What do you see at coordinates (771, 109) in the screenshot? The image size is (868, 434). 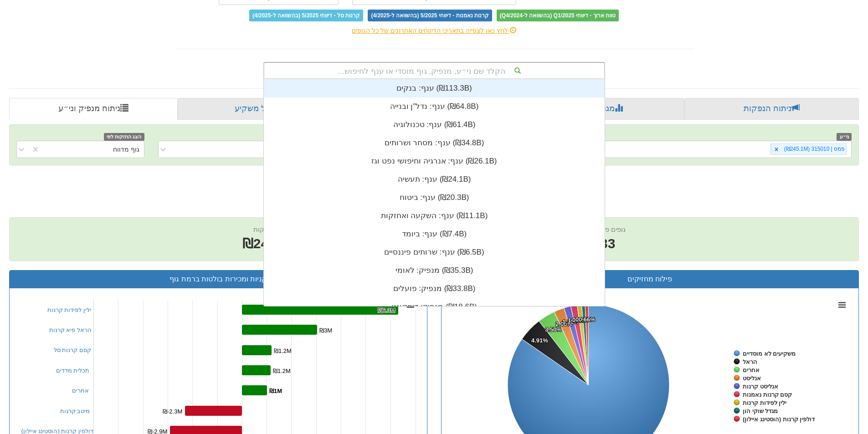 I see `a: ניתוח הנפקות` at bounding box center [771, 109].